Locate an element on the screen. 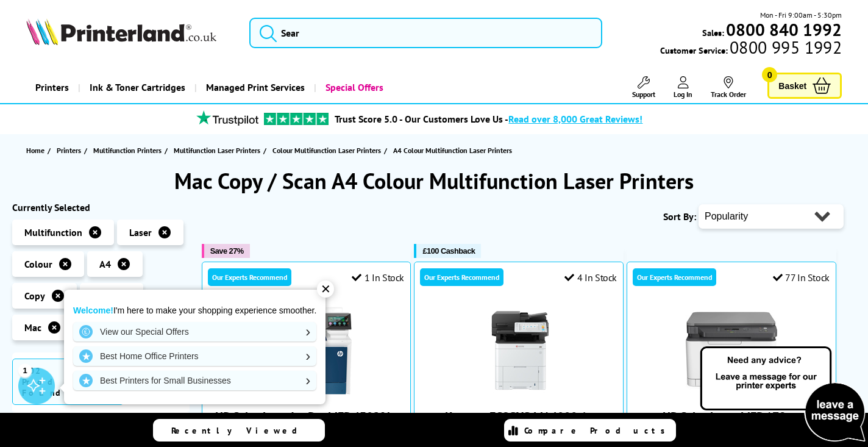 This screenshot has width=868, height=447. span: Basket is located at coordinates (793, 85).